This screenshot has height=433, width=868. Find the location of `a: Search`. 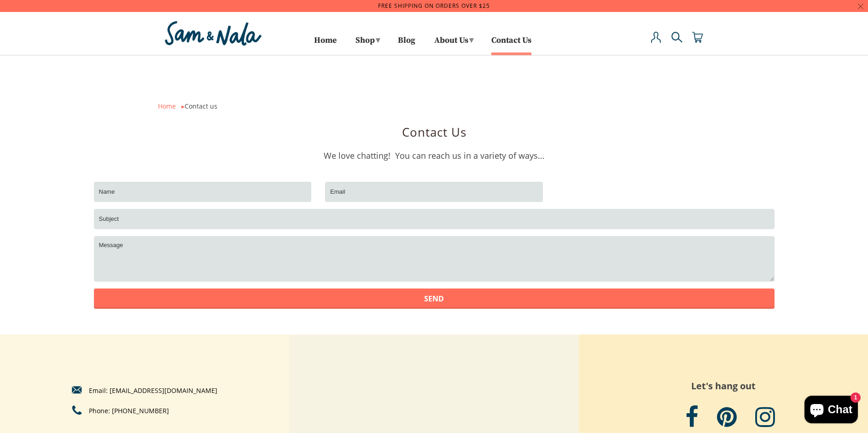

a: Search is located at coordinates (677, 42).